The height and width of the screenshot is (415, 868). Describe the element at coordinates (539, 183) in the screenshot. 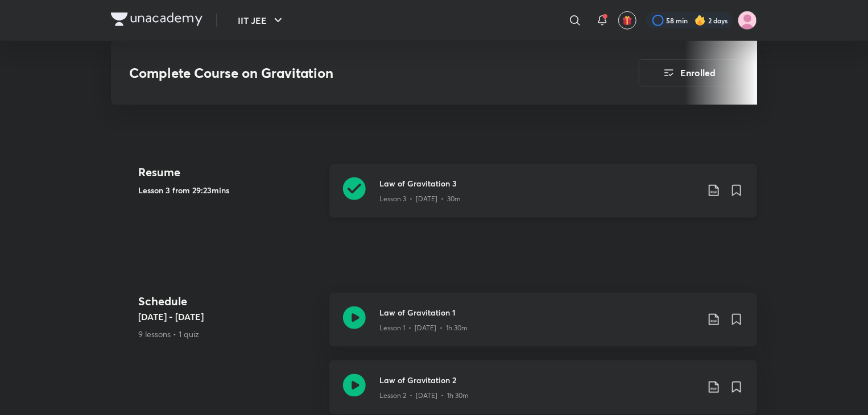

I see `h3: Law of Gravitation 3` at that location.